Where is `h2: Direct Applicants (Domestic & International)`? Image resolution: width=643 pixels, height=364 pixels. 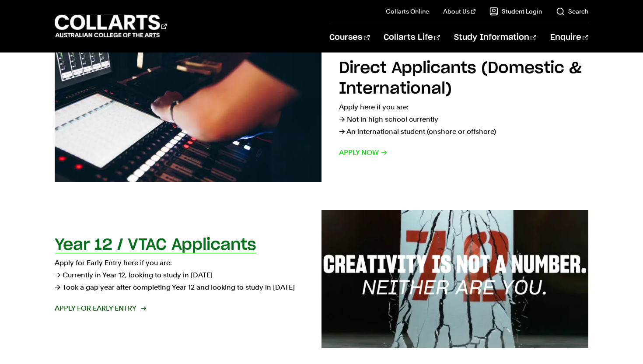 h2: Direct Applicants (Domestic & International) is located at coordinates (460, 78).